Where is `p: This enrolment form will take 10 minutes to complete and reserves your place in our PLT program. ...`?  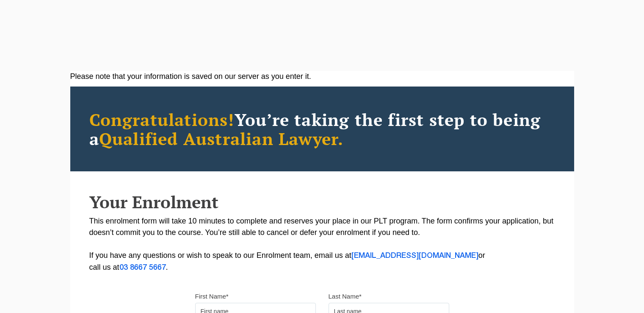
p: This enrolment form will take 10 minutes to complete and reserves your place in our PLT program. ... is located at coordinates (323, 244).